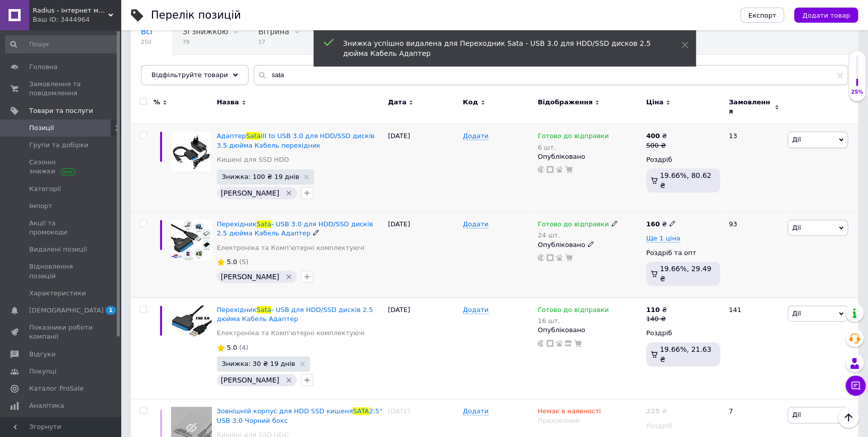 The width and height of the screenshot is (868, 437). I want to click on span: Адаптер, so click(231, 135).